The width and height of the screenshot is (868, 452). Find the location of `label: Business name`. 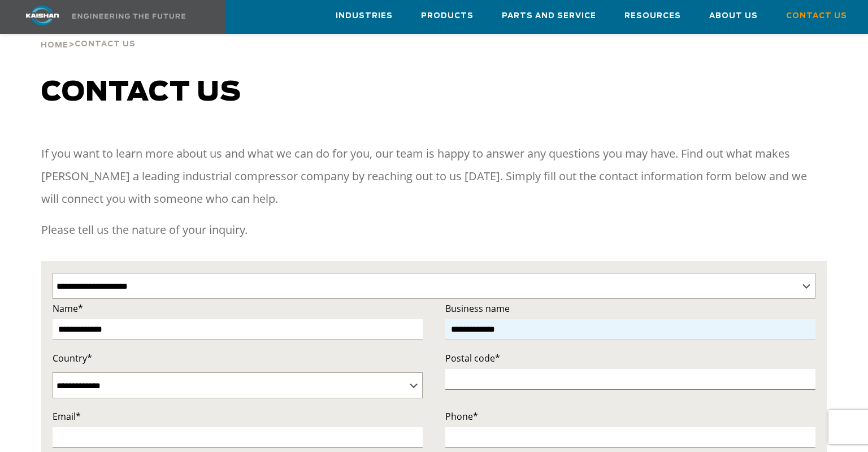

label: Business name is located at coordinates (630, 309).